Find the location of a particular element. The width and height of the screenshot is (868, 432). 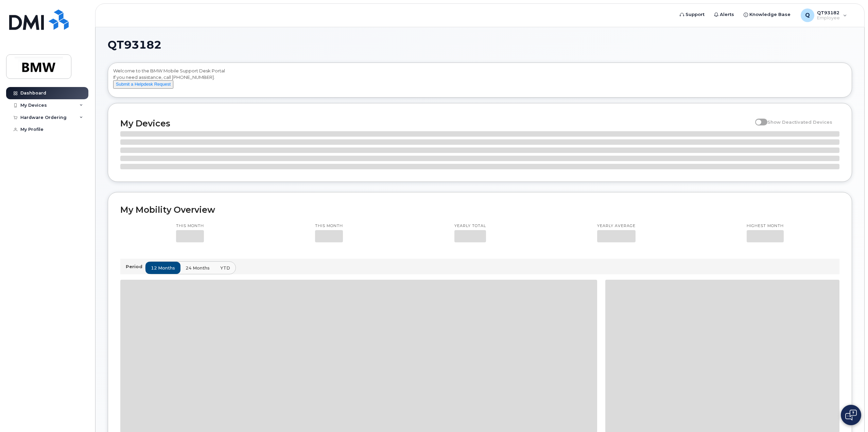

p: Yearly average is located at coordinates (616, 226).